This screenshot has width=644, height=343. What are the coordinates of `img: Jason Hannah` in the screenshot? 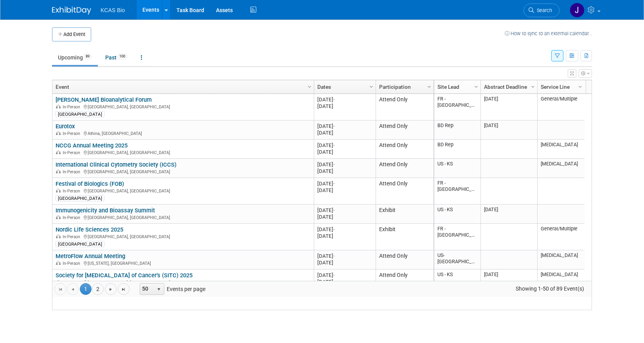 It's located at (577, 10).